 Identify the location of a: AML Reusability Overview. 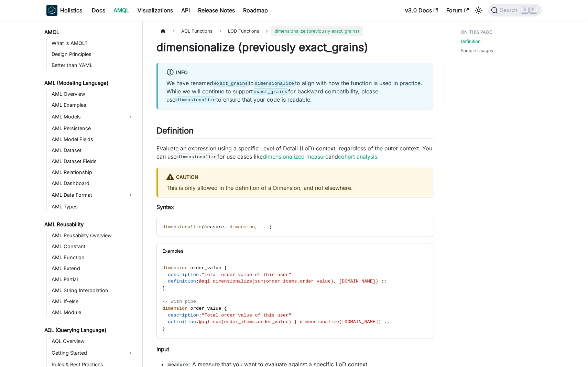
(93, 236).